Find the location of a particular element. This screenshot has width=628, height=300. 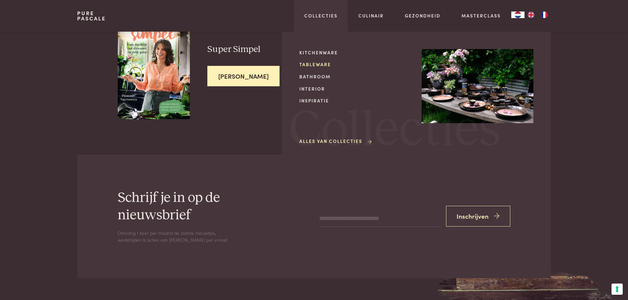

a: Bathroom is located at coordinates (355, 76).